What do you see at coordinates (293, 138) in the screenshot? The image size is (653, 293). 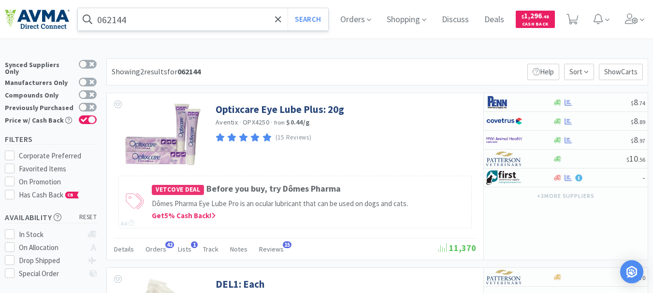 I see `p: (15 Reviews)` at bounding box center [293, 138].